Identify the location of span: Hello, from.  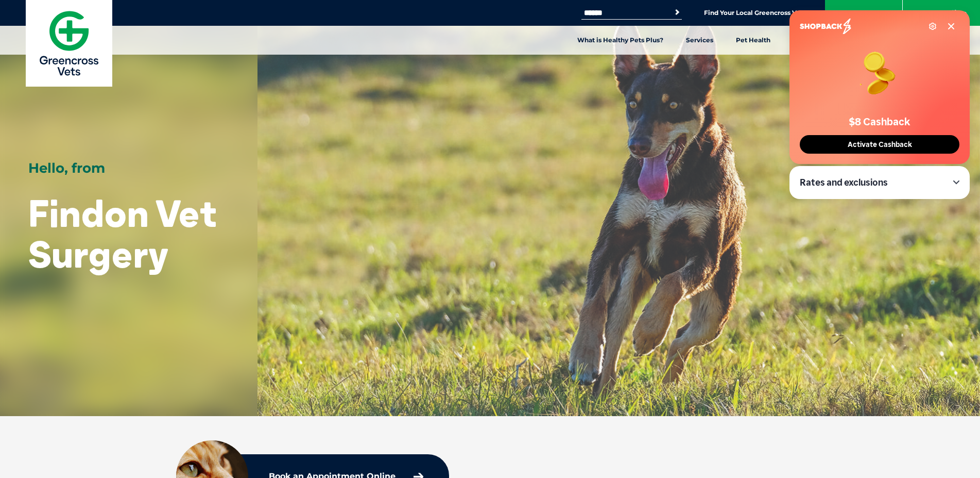
(66, 168).